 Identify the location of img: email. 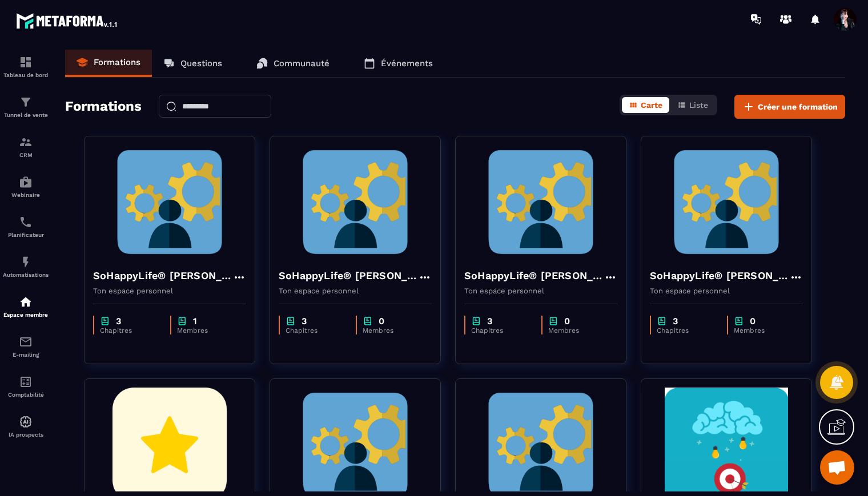
(26, 342).